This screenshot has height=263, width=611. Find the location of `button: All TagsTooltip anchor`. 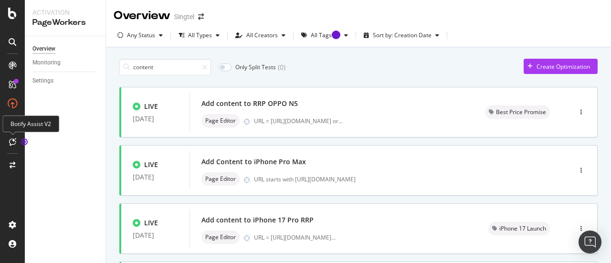

button: All TagsTooltip anchor is located at coordinates (325, 35).